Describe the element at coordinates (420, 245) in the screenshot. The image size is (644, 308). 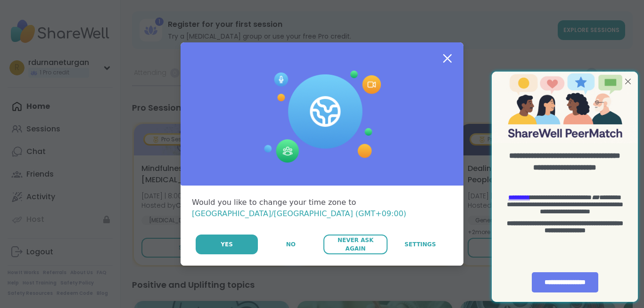
I see `a: Settings` at that location.